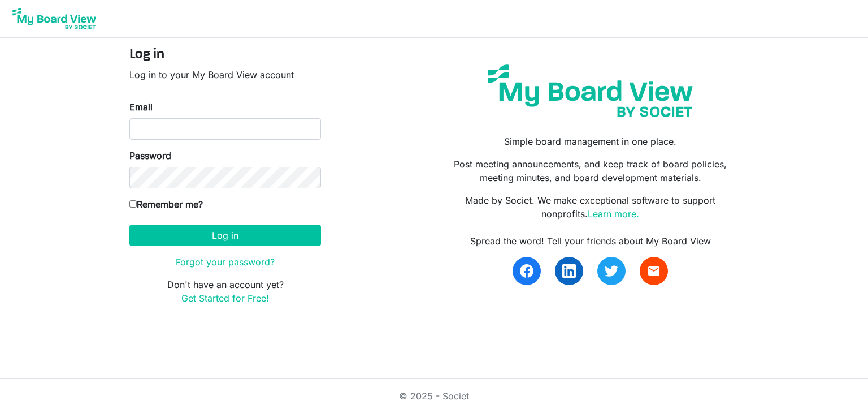 The width and height of the screenshot is (868, 413). What do you see at coordinates (225, 298) in the screenshot?
I see `a: Get Started for Free!` at bounding box center [225, 298].